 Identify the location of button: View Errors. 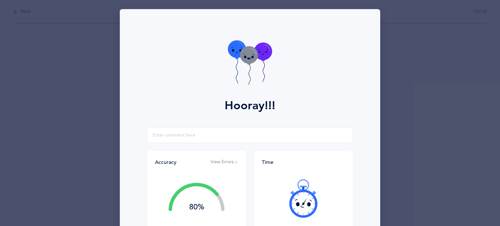
(225, 163).